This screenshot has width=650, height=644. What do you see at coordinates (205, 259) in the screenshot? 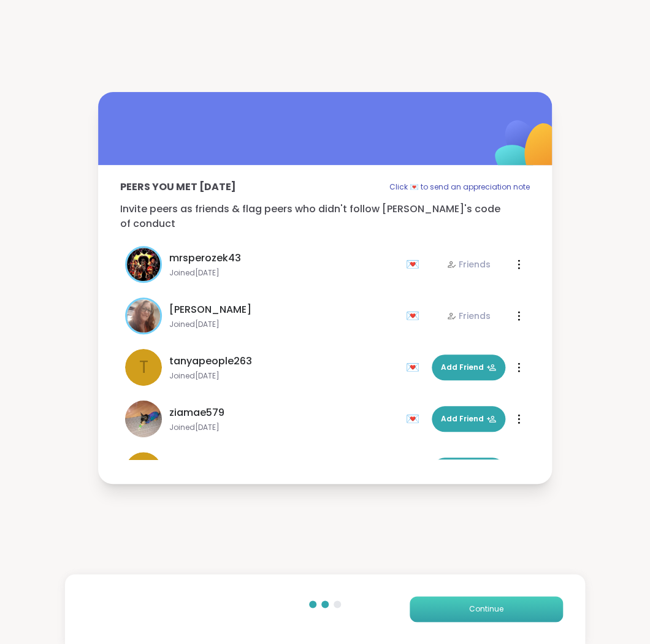
I see `span: mrsperozek43` at bounding box center [205, 259].